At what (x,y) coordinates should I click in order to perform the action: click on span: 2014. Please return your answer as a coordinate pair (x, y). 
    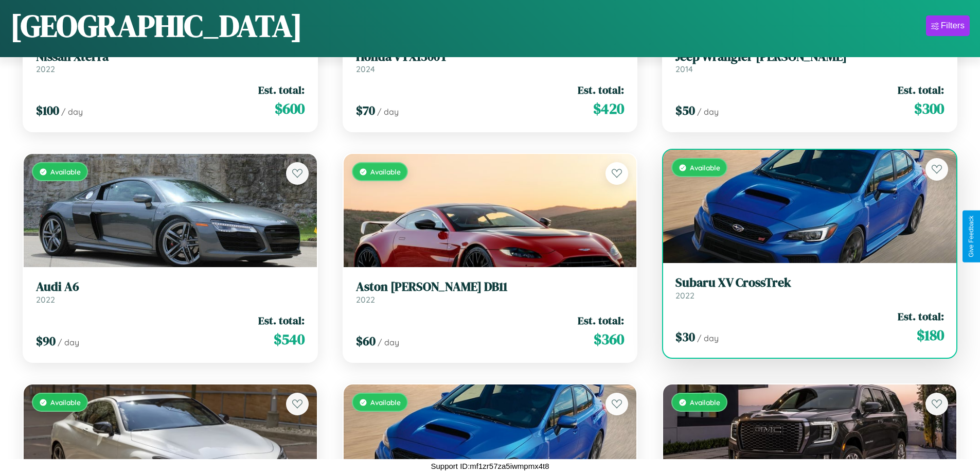
    Looking at the image, I should click on (684, 69).